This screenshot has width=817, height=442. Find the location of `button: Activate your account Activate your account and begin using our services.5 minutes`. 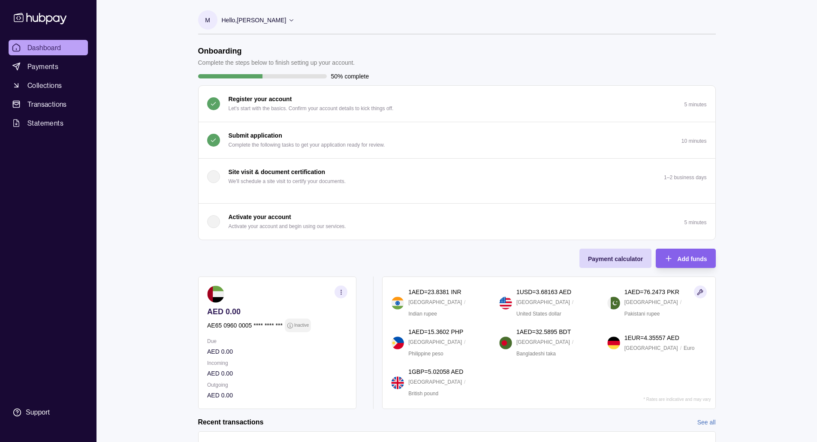

button: Activate your account Activate your account and begin using our services.5 minutes is located at coordinates (457, 222).